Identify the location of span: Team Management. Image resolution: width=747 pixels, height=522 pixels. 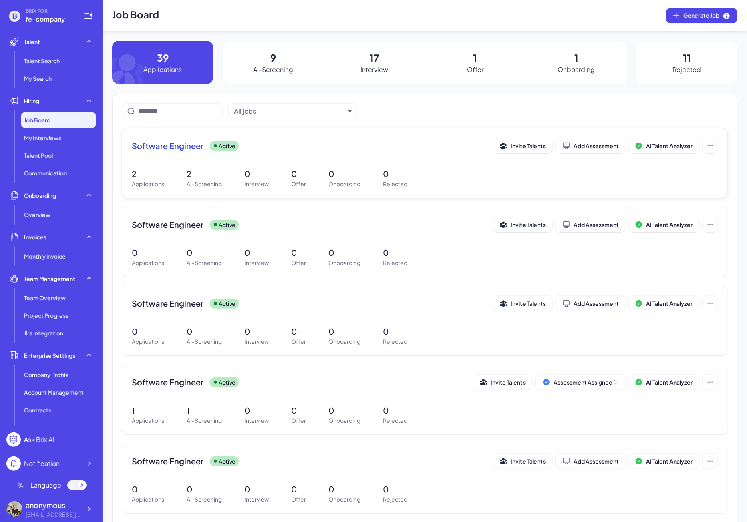
(50, 279).